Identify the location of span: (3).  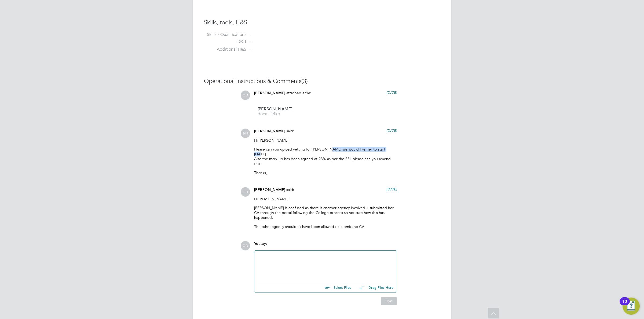
(305, 81).